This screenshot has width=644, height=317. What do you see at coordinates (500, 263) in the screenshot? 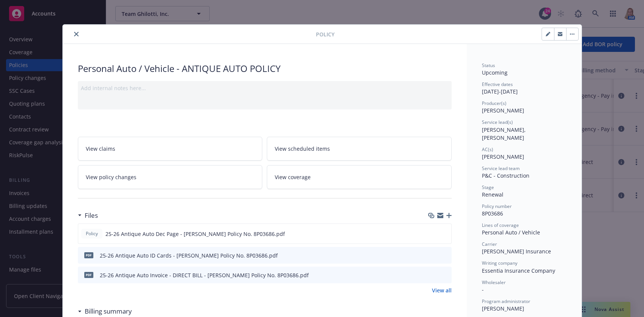
I see `span: Writing company` at bounding box center [500, 263].